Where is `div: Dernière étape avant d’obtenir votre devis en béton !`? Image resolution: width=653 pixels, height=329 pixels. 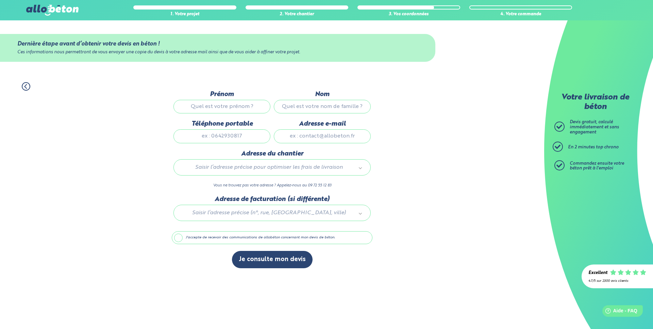
div: Dernière étape avant d’obtenir votre devis en béton ! is located at coordinates (218, 44).